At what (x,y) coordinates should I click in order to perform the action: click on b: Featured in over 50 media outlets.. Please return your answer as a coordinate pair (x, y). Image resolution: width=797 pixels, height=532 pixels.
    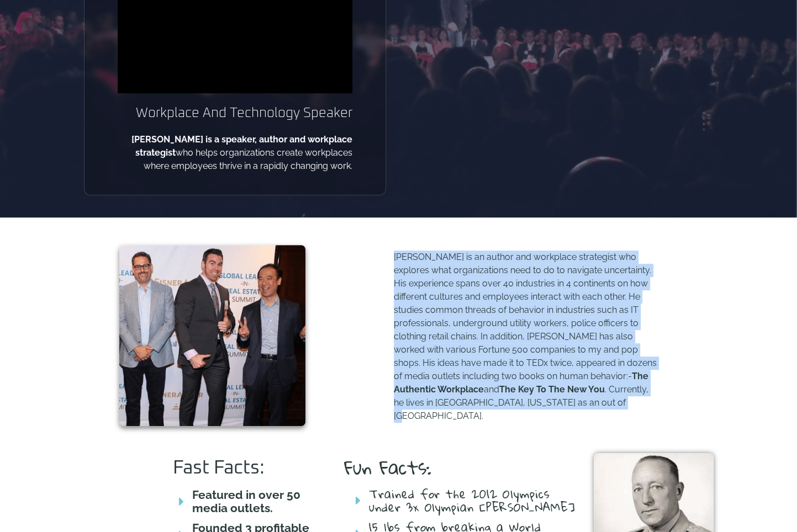
    Looking at the image, I should click on (246, 501).